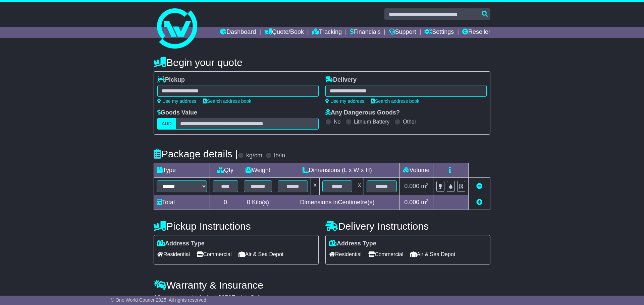 The width and height of the screenshot is (644, 305). Describe the element at coordinates (258, 170) in the screenshot. I see `td: Weight` at that location.